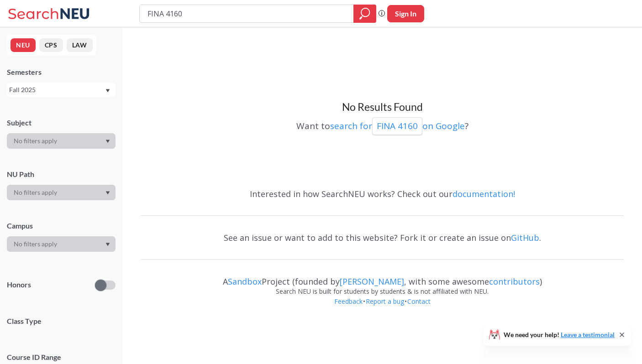  What do you see at coordinates (61, 90) in the screenshot?
I see `div: Fall 2025Dropdown arrow` at bounding box center [61, 90].